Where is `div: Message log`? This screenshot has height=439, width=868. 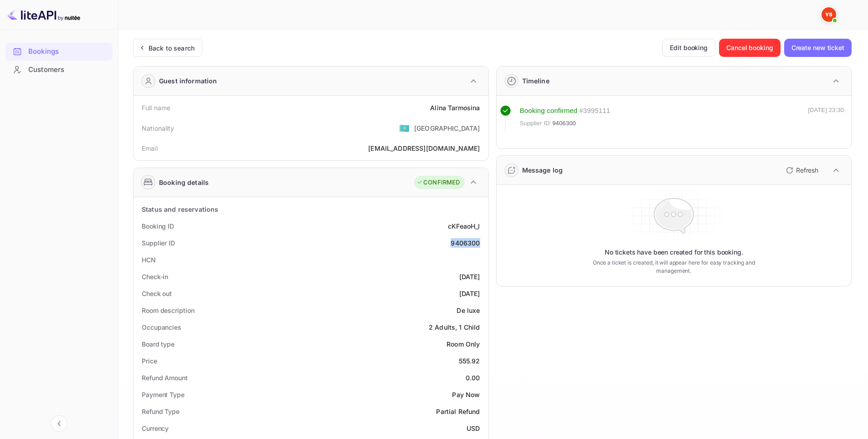
div: Message log is located at coordinates (543, 170).